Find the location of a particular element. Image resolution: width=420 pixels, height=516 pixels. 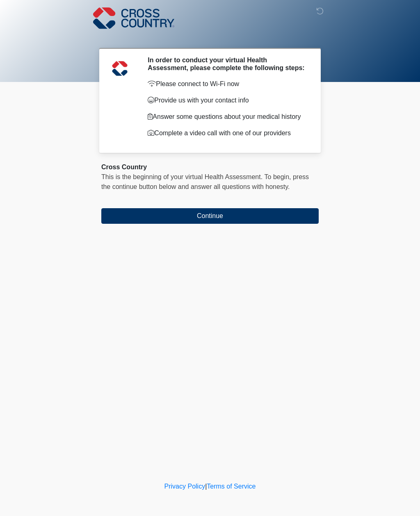

span: press the continue button below and answer all questions with honesty. is located at coordinates (205, 182).